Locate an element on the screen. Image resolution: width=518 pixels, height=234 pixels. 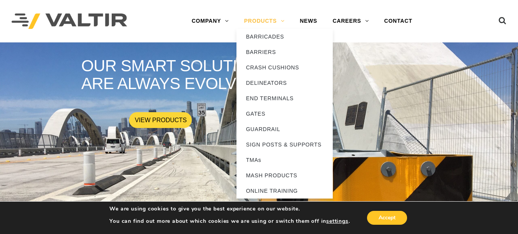
a: ONLINE TRAINING is located at coordinates (285, 191).